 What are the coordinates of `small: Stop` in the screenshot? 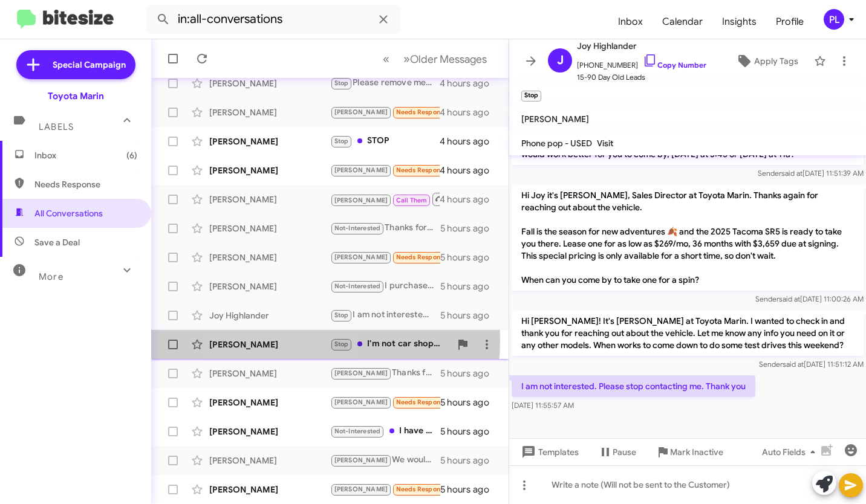 It's located at (530, 96).